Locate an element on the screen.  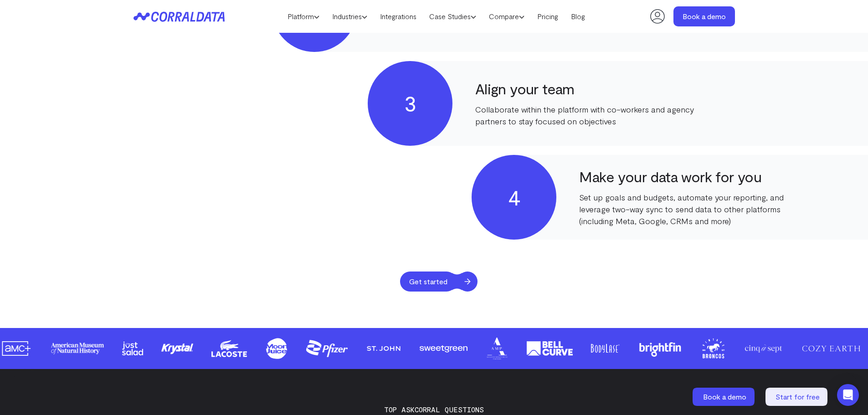
span: Book a demo is located at coordinates (724, 396).